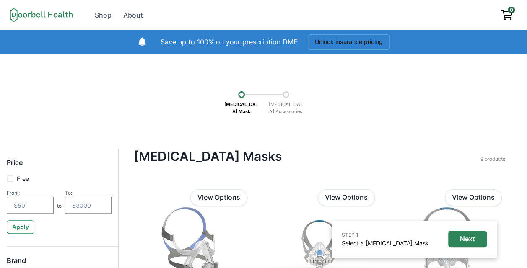  Describe the element at coordinates (349, 42) in the screenshot. I see `button: Unlock insurance pricing` at that location.